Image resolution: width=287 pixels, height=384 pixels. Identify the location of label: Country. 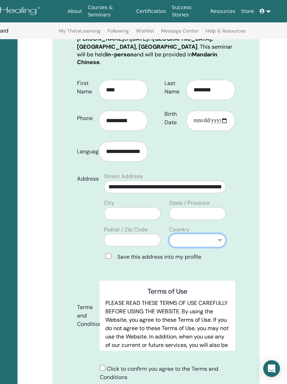
(179, 230).